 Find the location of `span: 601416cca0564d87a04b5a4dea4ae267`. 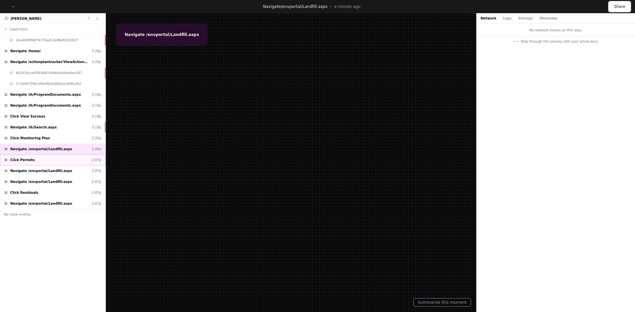

span: 601416cca0564d87a04b5a4dea4ae267 is located at coordinates (49, 73).